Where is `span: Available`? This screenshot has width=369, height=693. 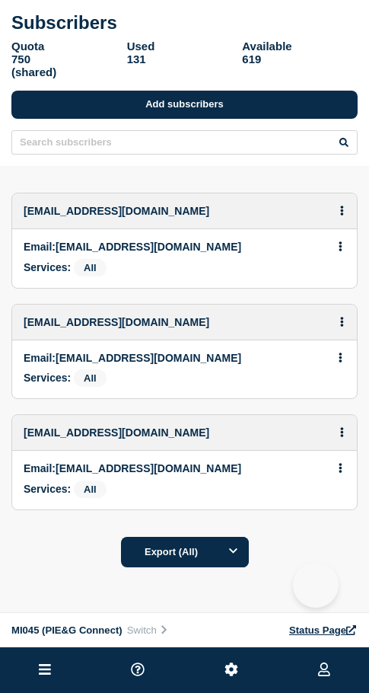
span: Available is located at coordinates (300, 46).